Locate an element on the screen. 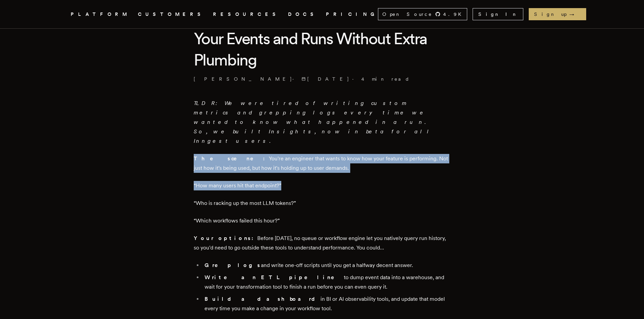  strong: Your options: is located at coordinates (226, 238).